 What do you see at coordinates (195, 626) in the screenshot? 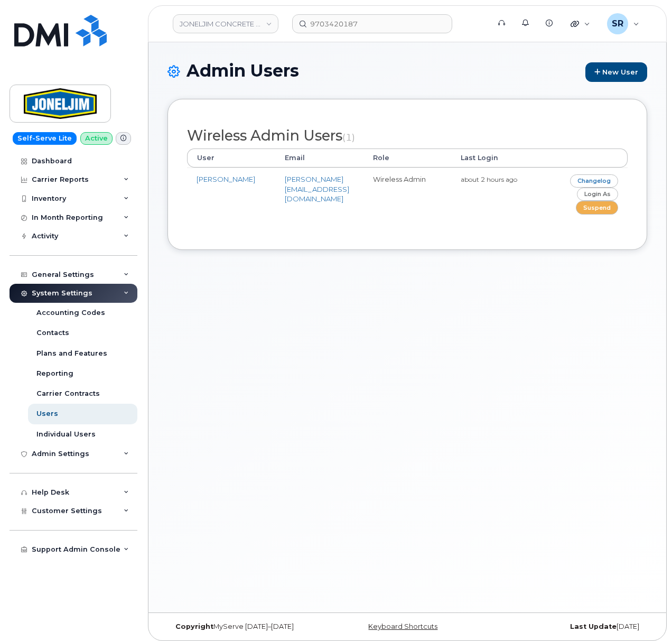
I see `strong: Copyright` at bounding box center [195, 626].